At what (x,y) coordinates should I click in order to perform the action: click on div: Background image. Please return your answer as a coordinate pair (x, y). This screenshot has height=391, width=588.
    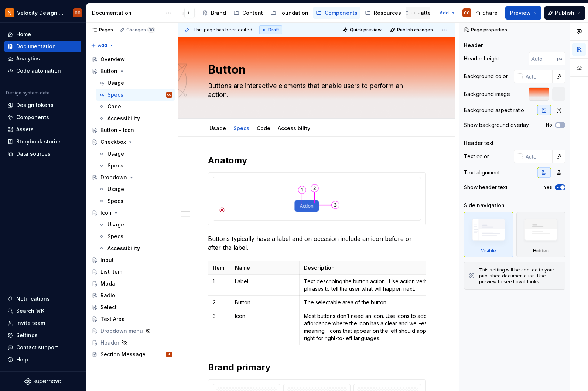
    Looking at the image, I should click on (487, 94).